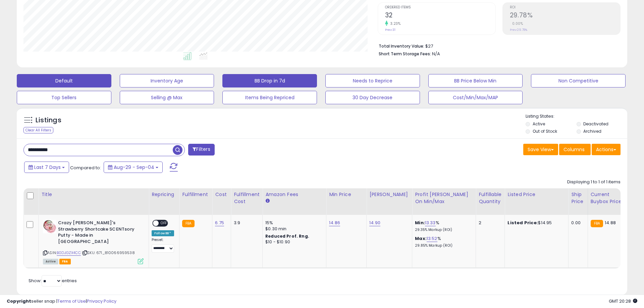 The height and width of the screenshot is (308, 644). I want to click on div: Min Price, so click(346, 194).